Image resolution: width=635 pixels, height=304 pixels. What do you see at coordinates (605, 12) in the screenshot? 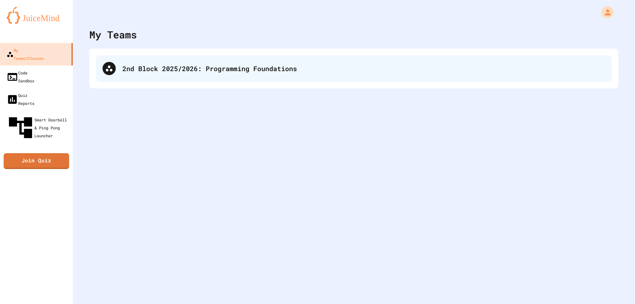
I see `div: My Account` at bounding box center [605, 12].